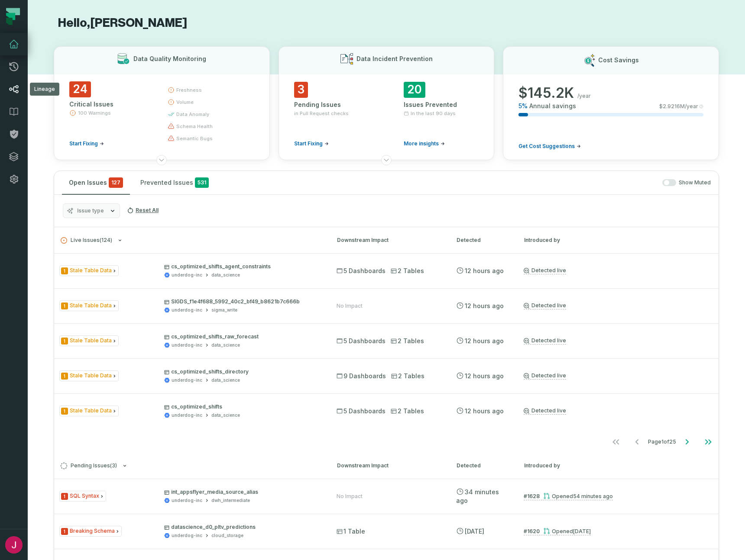  What do you see at coordinates (170, 59) in the screenshot?
I see `h3: Data Quality Monitoring` at bounding box center [170, 59].